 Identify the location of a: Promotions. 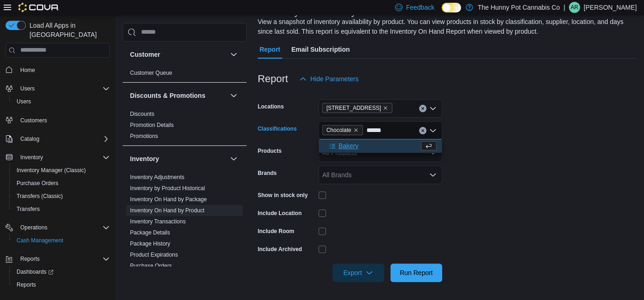
(144, 136).